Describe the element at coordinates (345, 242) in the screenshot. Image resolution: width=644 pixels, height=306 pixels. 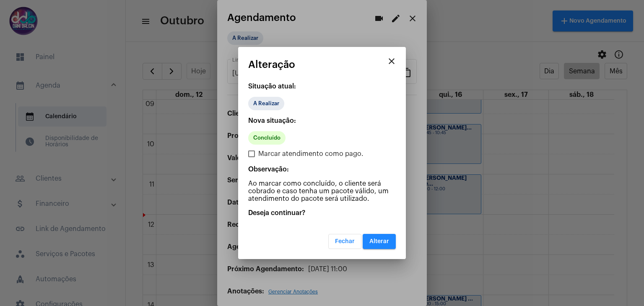
I see `button: Fechar` at that location.